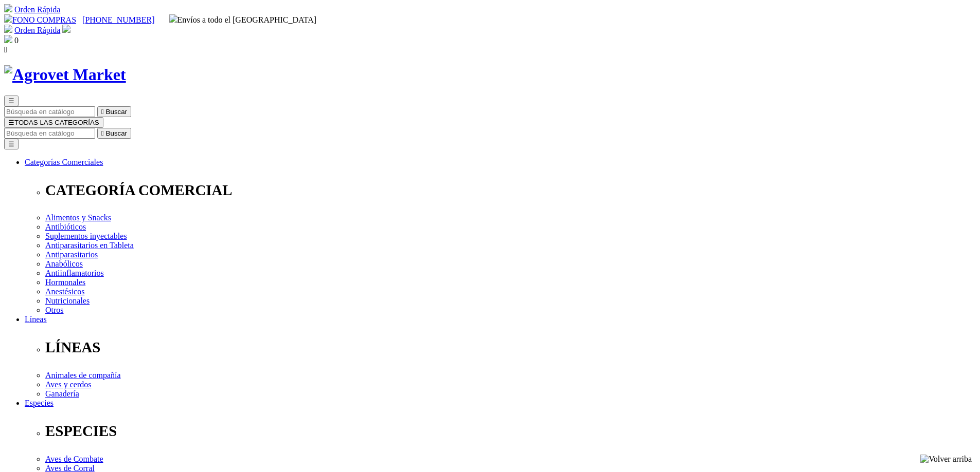  I want to click on img: shopping-bag.svg, so click(8, 39).